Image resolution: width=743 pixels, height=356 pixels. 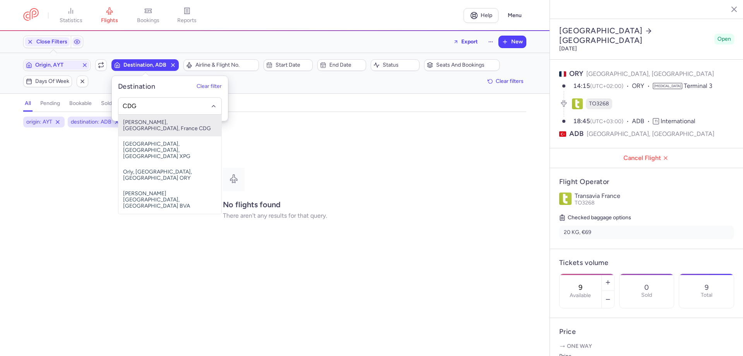 I want to click on span: Days of week, so click(x=52, y=81).